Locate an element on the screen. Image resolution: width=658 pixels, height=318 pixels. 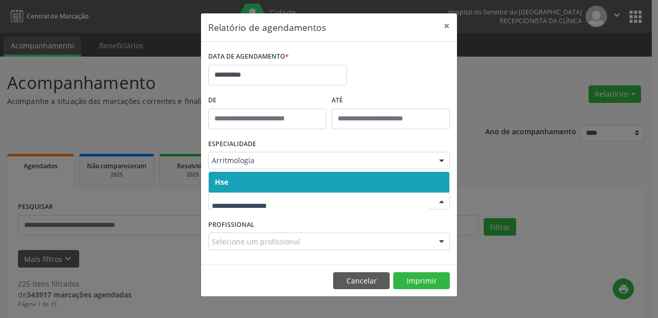
button: Imprimir is located at coordinates (422, 281).